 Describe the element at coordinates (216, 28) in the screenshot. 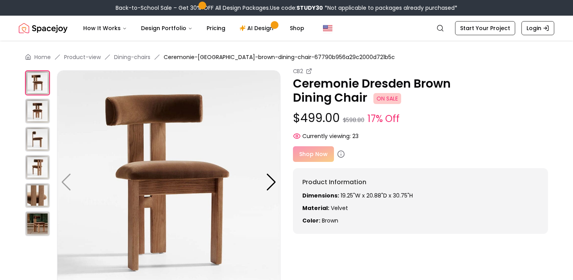

I see `a: Pricing` at that location.